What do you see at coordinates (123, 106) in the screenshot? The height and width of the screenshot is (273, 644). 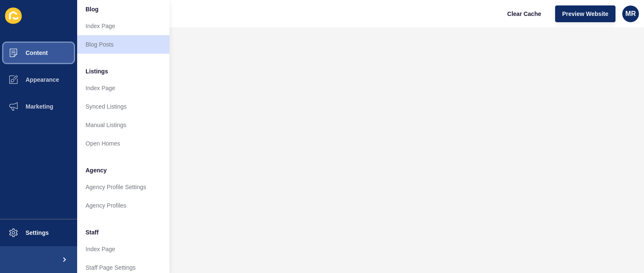 I see `a: Synced Listings` at bounding box center [123, 106].